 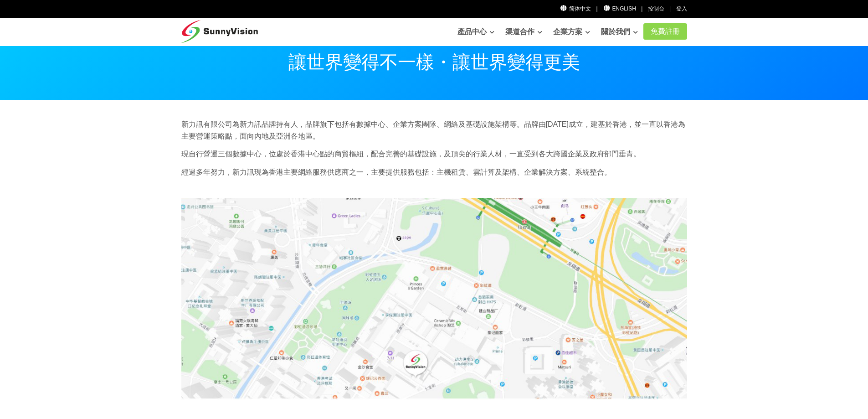 What do you see at coordinates (665, 32) in the screenshot?
I see `a: 免費註冊` at bounding box center [665, 32].